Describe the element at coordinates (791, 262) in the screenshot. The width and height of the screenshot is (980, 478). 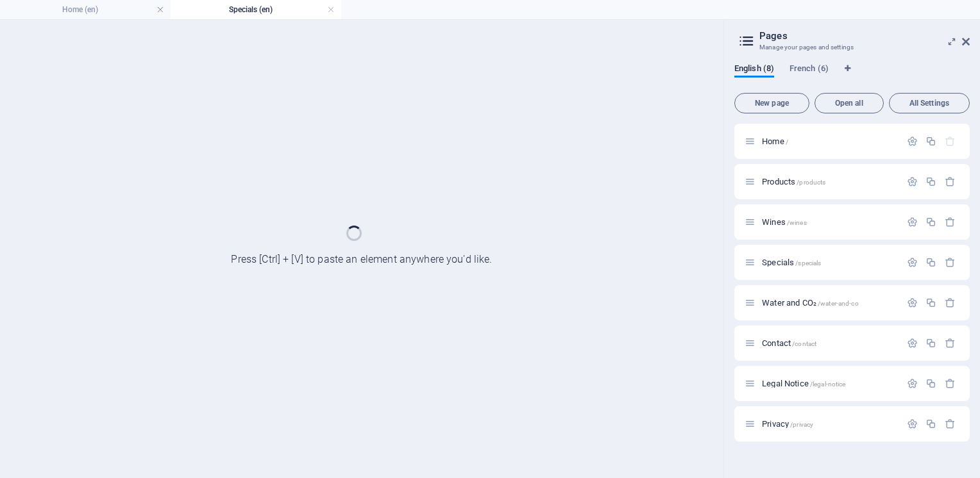
I see `span: Specials` at that location.